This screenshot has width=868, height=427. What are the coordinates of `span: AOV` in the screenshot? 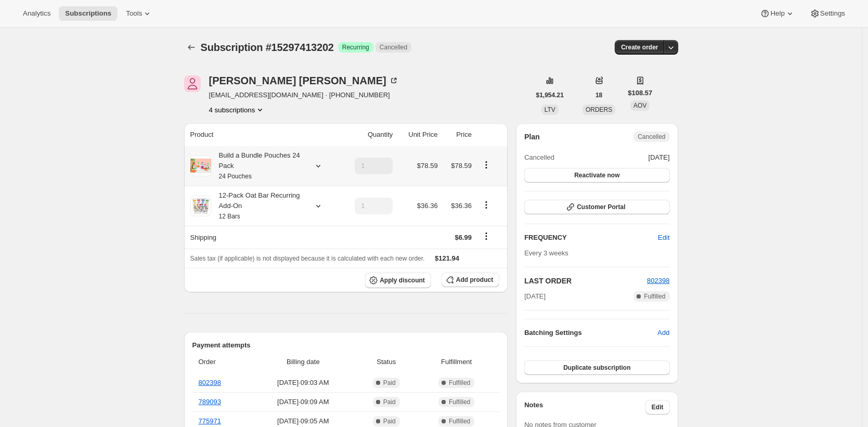 It's located at (639, 105).